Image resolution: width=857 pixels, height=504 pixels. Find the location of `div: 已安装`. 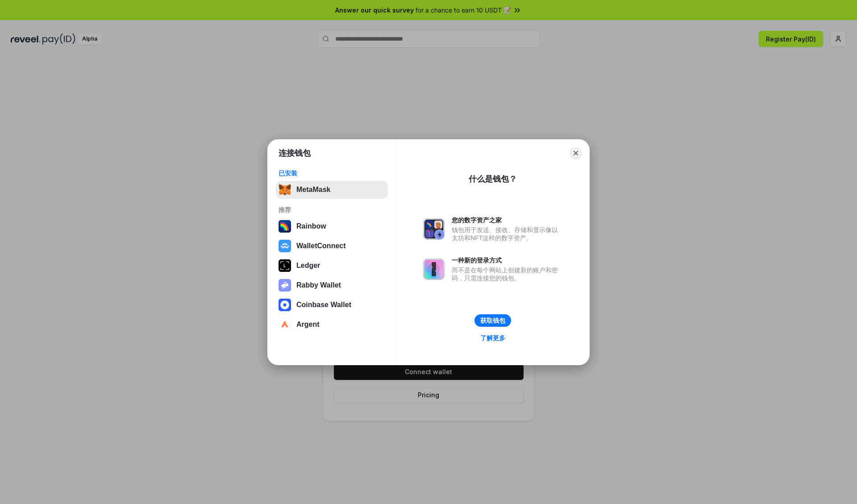

div: 已安装 is located at coordinates (332, 173).